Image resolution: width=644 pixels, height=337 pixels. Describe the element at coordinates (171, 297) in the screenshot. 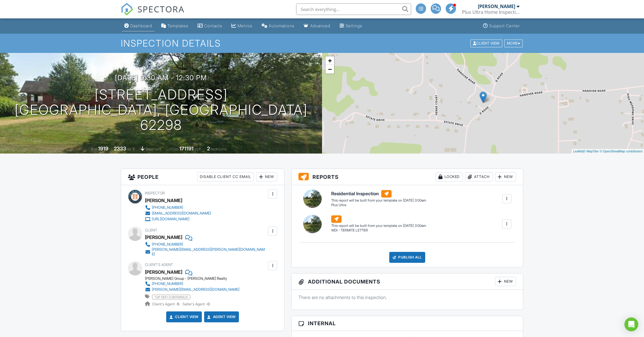

I see `span: top tier 1 (3 referrals)` at that location.